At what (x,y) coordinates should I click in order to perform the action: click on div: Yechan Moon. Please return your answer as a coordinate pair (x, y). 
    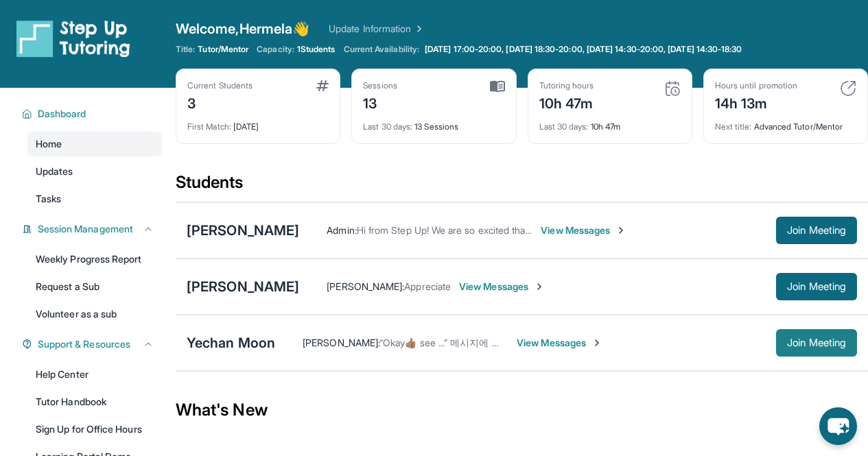
    Looking at the image, I should click on (230, 343).